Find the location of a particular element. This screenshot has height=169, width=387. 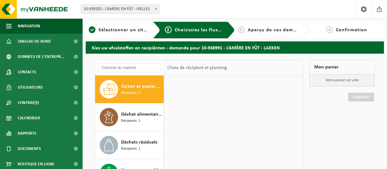

span: Documents is located at coordinates (29, 148).